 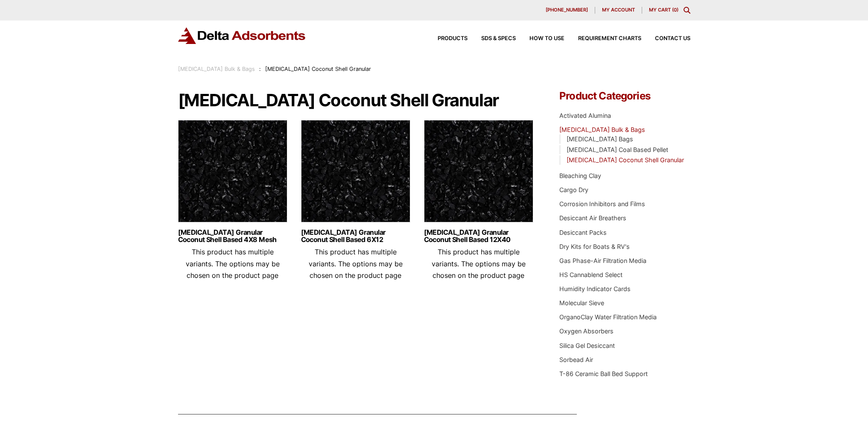 I want to click on span: My account, so click(x=618, y=10).